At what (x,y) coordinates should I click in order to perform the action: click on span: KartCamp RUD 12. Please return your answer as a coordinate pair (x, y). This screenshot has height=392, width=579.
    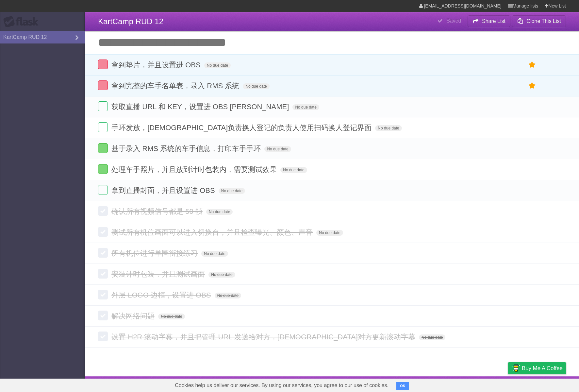
    Looking at the image, I should click on (131, 21).